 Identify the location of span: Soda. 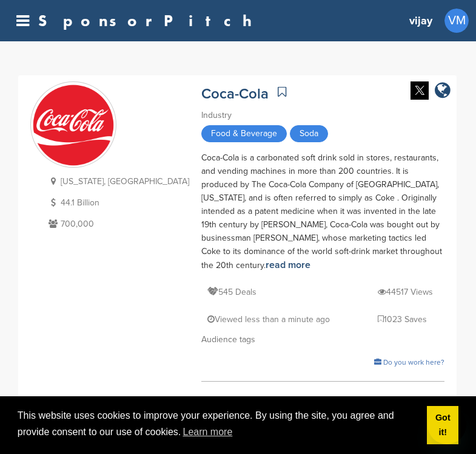
(309, 133).